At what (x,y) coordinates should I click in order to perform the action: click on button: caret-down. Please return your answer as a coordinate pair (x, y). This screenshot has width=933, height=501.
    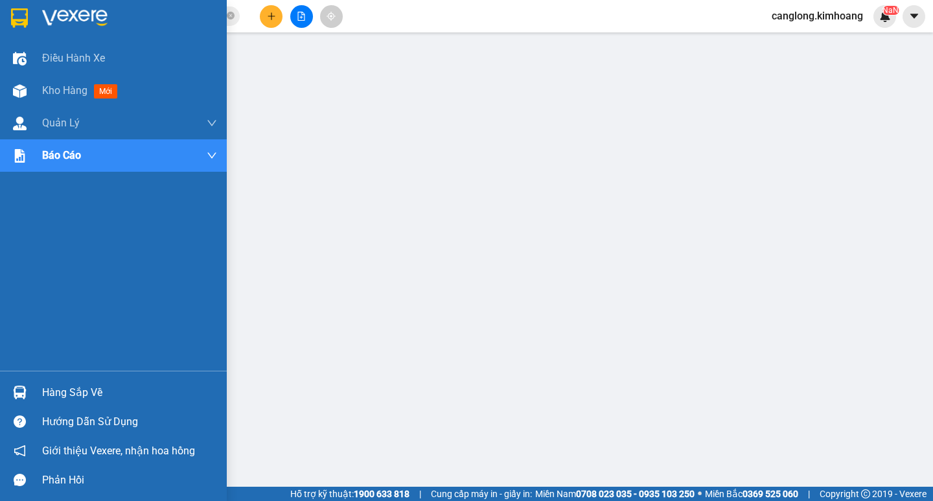
    Looking at the image, I should click on (914, 16).